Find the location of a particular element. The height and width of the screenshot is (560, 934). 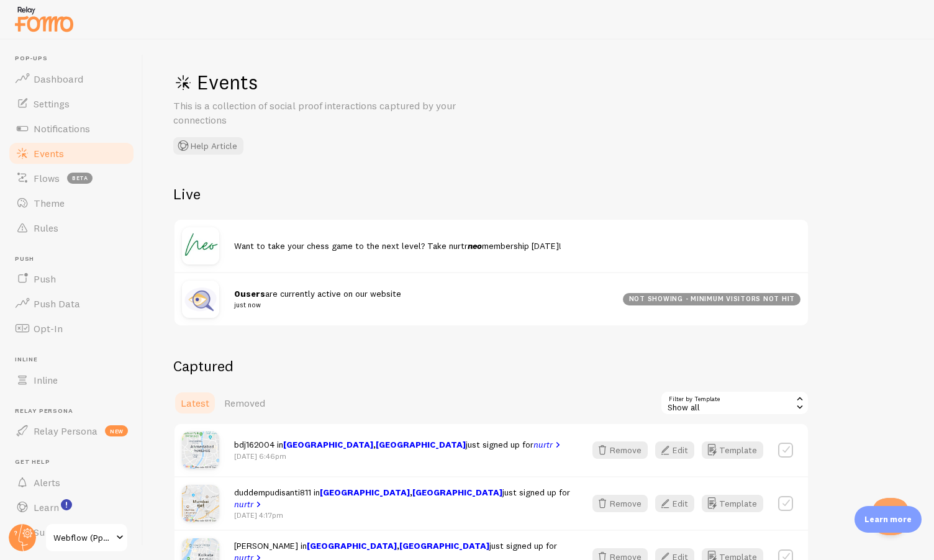

div: Learn more is located at coordinates (888, 519).